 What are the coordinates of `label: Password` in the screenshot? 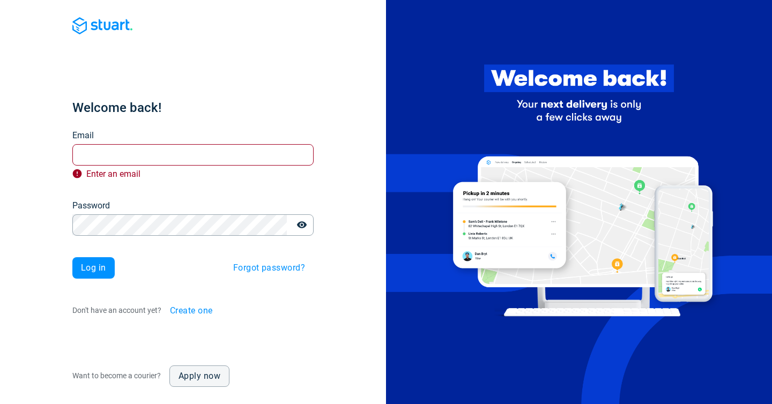 It's located at (91, 206).